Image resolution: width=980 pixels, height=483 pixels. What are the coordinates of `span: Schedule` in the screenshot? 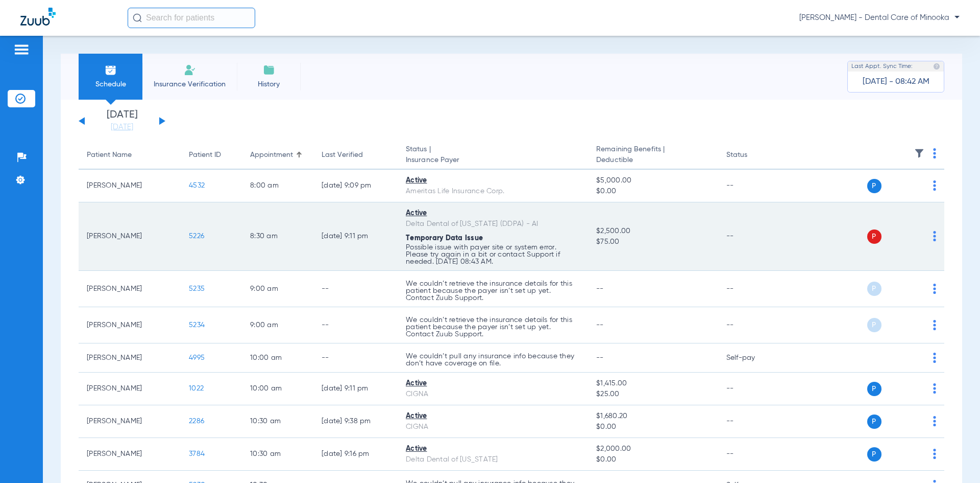 It's located at (110, 85).